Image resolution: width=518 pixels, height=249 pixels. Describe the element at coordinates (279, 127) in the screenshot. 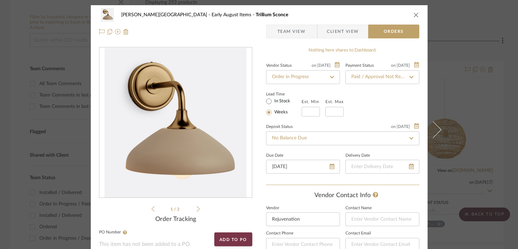

I see `div: Deposit Status` at that location.